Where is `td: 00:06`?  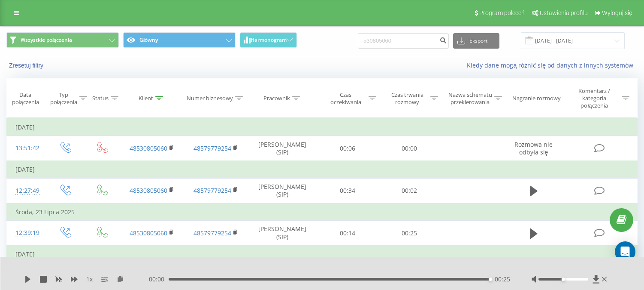 td: 00:06 is located at coordinates (348, 148).